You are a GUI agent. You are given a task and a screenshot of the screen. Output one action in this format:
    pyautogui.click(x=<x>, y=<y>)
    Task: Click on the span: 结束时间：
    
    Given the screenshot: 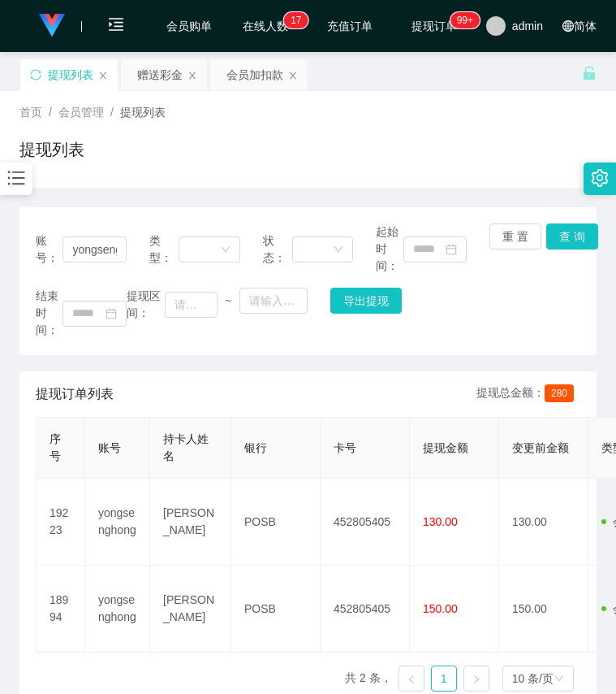 What is the action you would take?
    pyautogui.click(x=49, y=313)
    